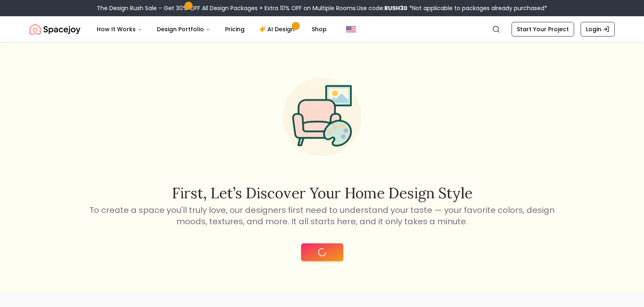 This screenshot has width=644, height=307. What do you see at coordinates (477, 8) in the screenshot?
I see `span: *Not applicable to packages already purchased*` at bounding box center [477, 8].